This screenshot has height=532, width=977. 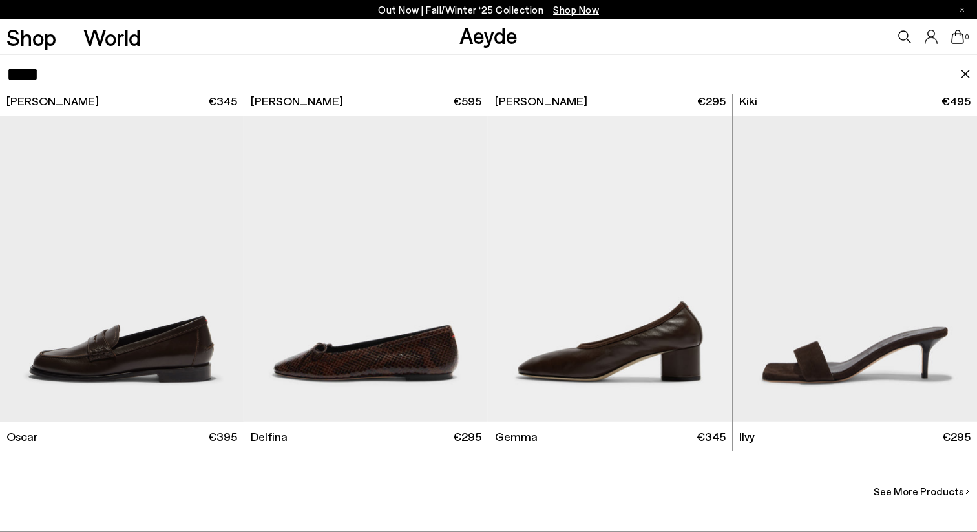 I want to click on img: Gemma Block Heel Pumps, so click(x=610, y=269).